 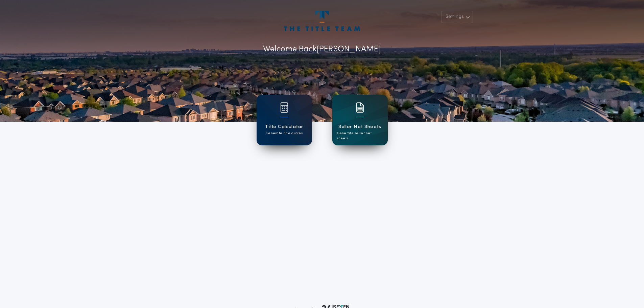 I want to click on p: Generate title quotes, so click(x=284, y=133).